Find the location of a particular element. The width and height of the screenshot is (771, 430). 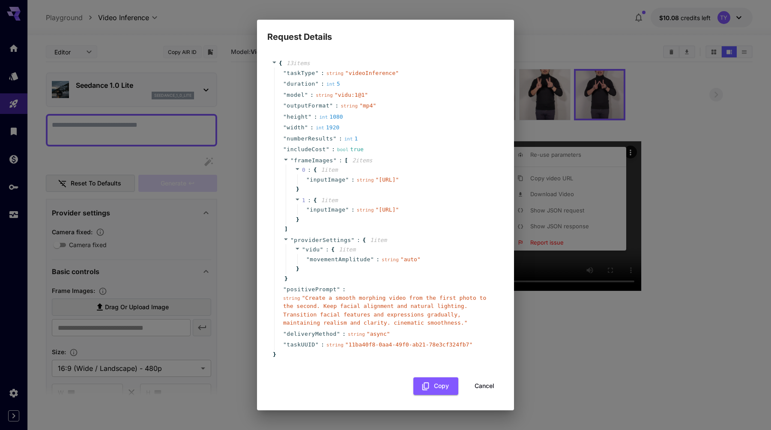

span: 13 item s is located at coordinates (298, 63).